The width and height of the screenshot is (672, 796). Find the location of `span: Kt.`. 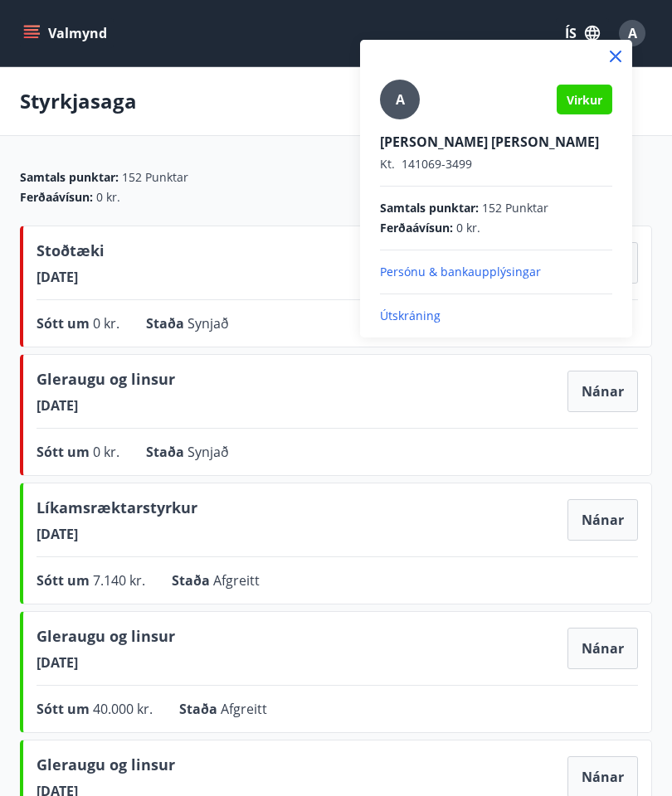

span: Kt. is located at coordinates (387, 163).